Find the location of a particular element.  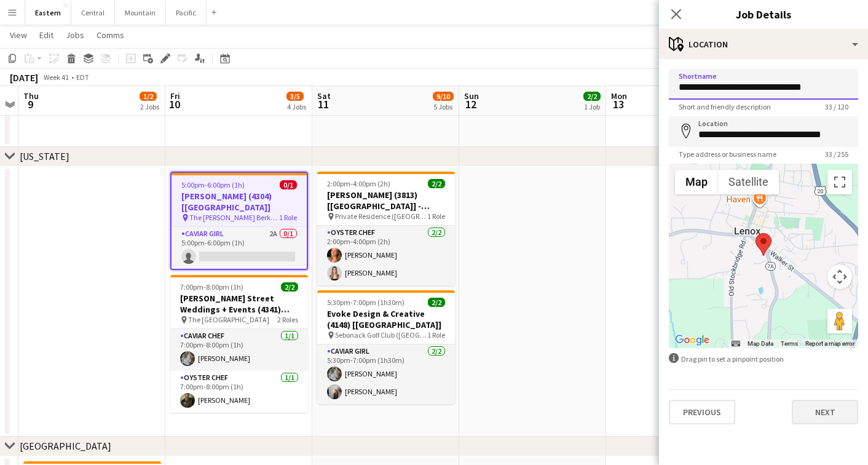

span: 11 is located at coordinates (323, 104).